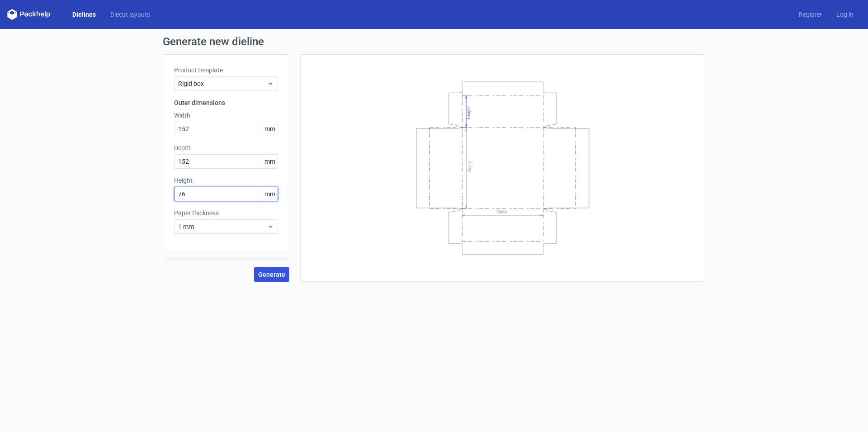 Image resolution: width=868 pixels, height=431 pixels. What do you see at coordinates (226, 148) in the screenshot?
I see `label: Depth` at bounding box center [226, 148].